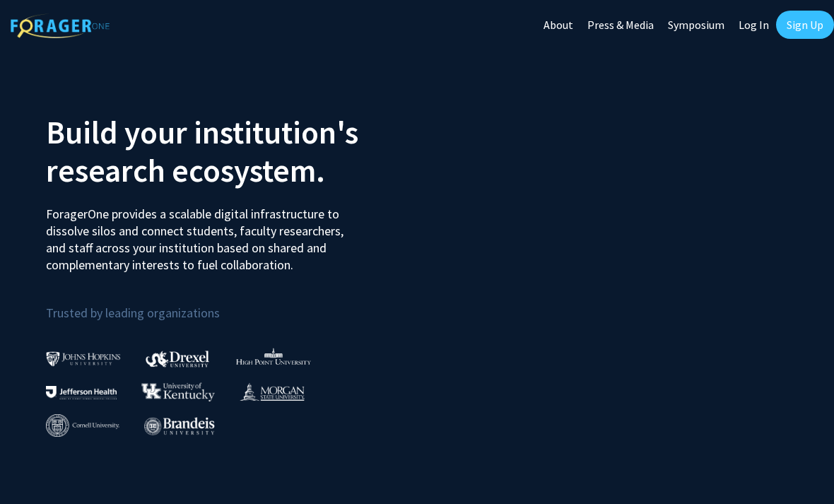  Describe the element at coordinates (84, 358) in the screenshot. I see `img: Johns Hopkins University` at that location.